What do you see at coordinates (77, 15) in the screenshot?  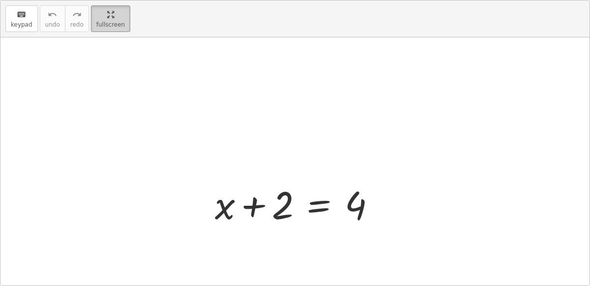 I see `i: redo` at bounding box center [77, 15].